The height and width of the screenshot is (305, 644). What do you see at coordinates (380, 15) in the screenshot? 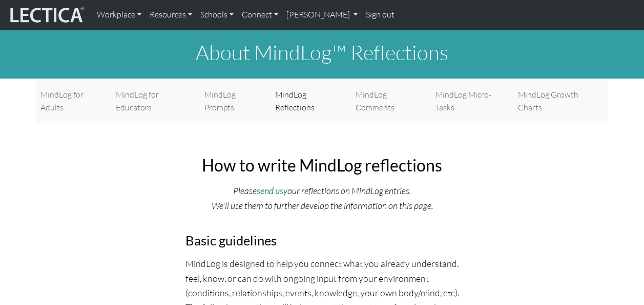
I see `a: Sign out` at bounding box center [380, 15].